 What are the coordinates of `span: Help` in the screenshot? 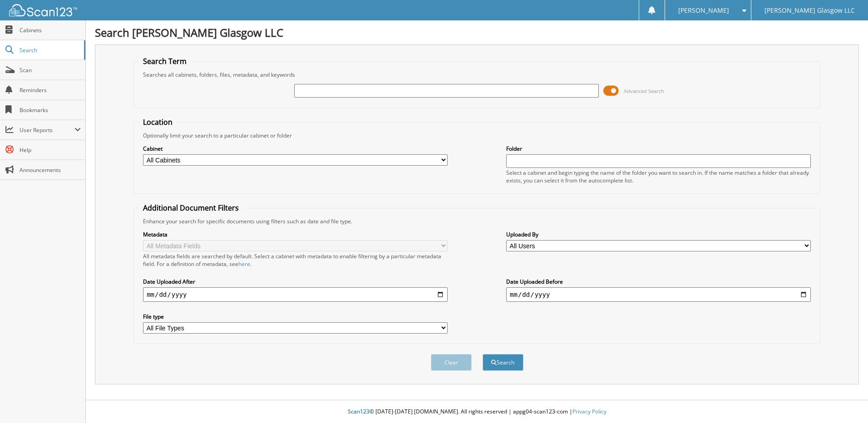 It's located at (50, 150).